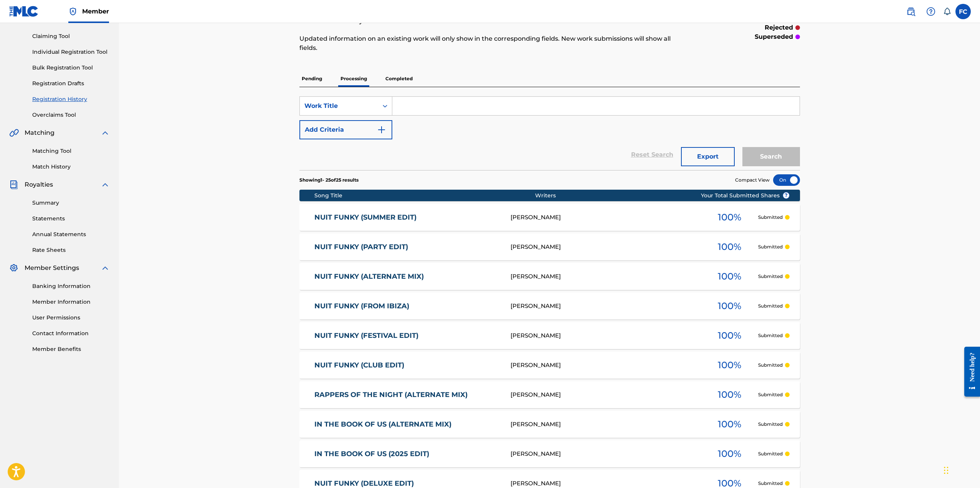  Describe the element at coordinates (911, 12) in the screenshot. I see `img: search` at that location.